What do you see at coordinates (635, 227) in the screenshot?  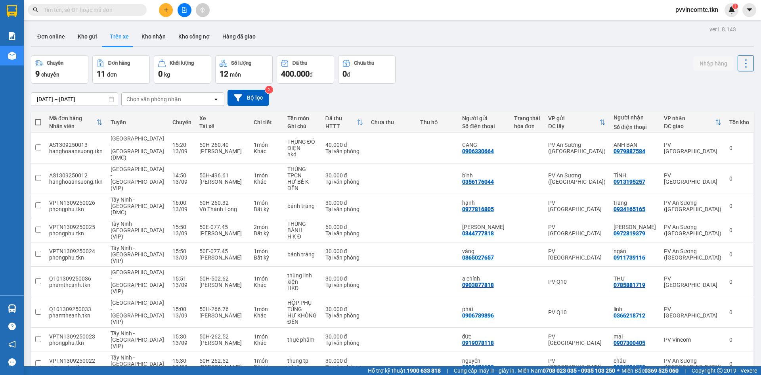 I see `div: ANH DUY` at bounding box center [635, 227].